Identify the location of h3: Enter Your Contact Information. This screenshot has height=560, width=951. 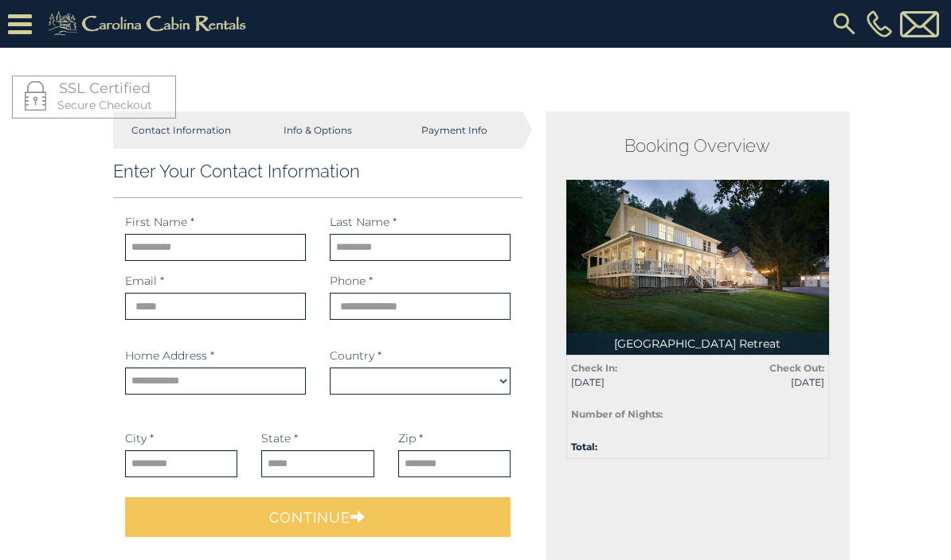
(318, 171).